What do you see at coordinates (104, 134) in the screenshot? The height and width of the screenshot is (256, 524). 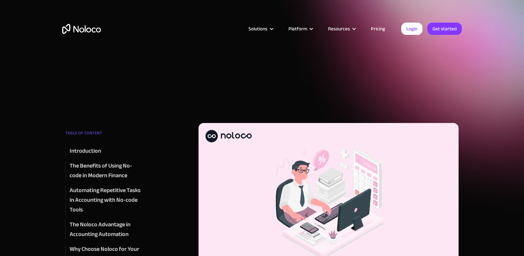 I see `div: TABLE OF CONTENT` at bounding box center [104, 134].